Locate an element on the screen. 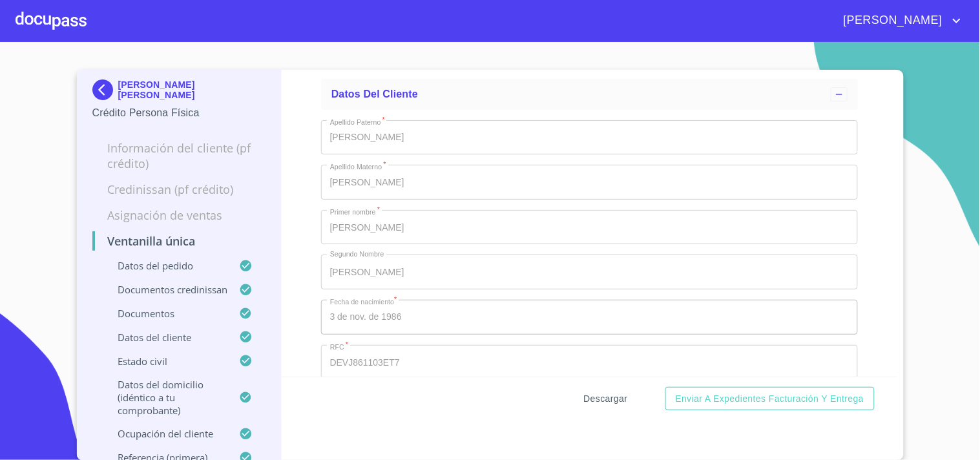 The width and height of the screenshot is (980, 460). button: Descargar is located at coordinates (606, 398).